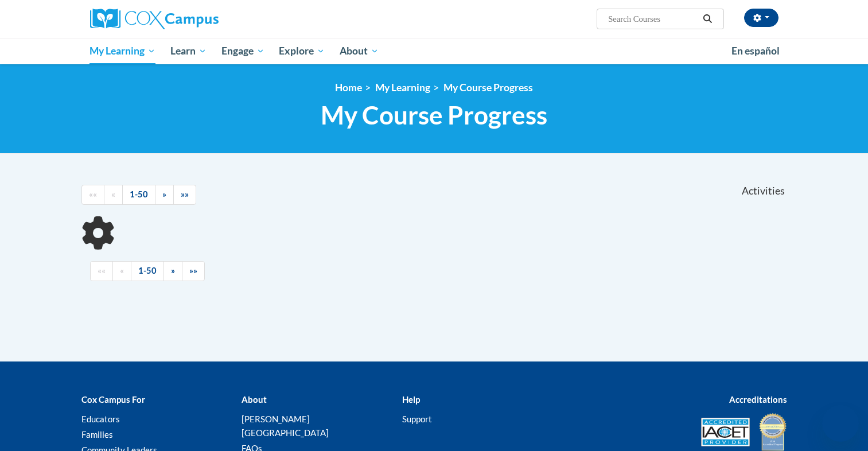 This screenshot has width=868, height=451. I want to click on img: Accredited IACET® Provider, so click(725, 432).